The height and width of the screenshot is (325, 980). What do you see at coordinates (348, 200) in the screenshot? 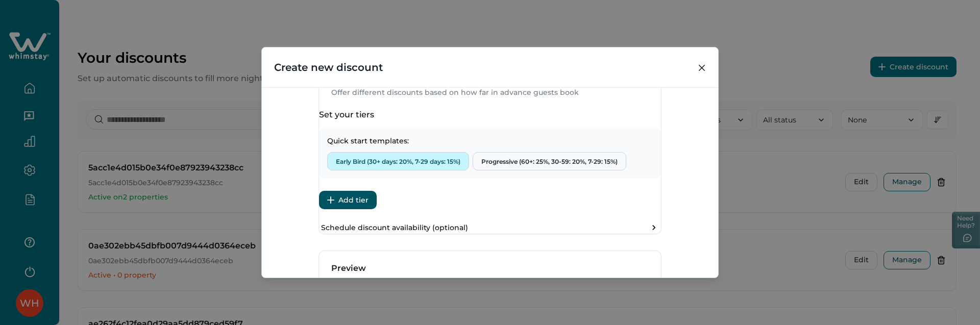
I see `button: Add tier` at bounding box center [348, 200].